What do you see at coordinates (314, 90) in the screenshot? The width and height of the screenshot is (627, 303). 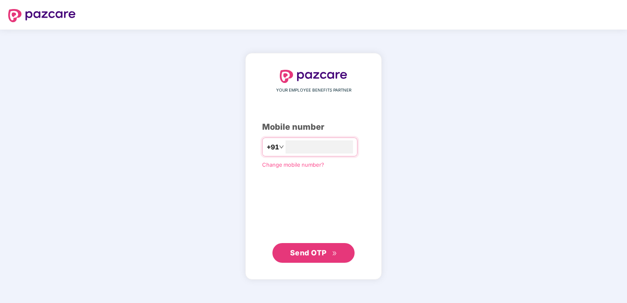 I see `span: YOUR EMPLOYEE BENEFITS PARTNER` at bounding box center [314, 90].